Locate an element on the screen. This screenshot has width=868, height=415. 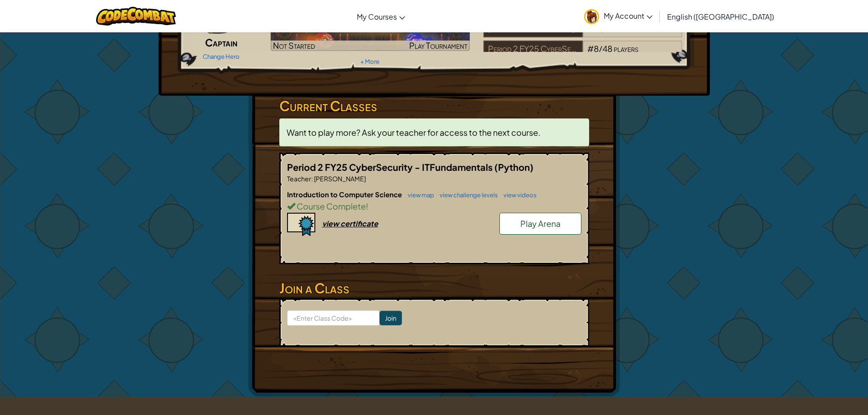
span: Play Arena is located at coordinates (541, 223).